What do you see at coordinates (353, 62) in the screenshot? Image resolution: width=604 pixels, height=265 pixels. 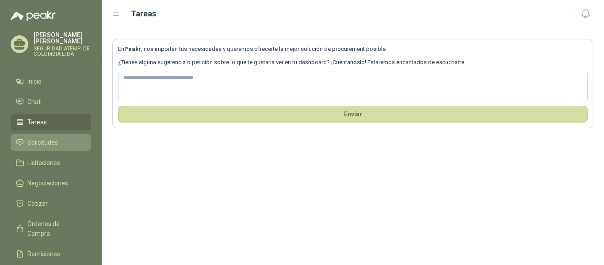 I see `p: ¿Tienes alguna sugerencia o petición sobre lo que te gustaría ver en tu dashboard? ¡Cuéntanoslo! ...` at bounding box center [353, 62].